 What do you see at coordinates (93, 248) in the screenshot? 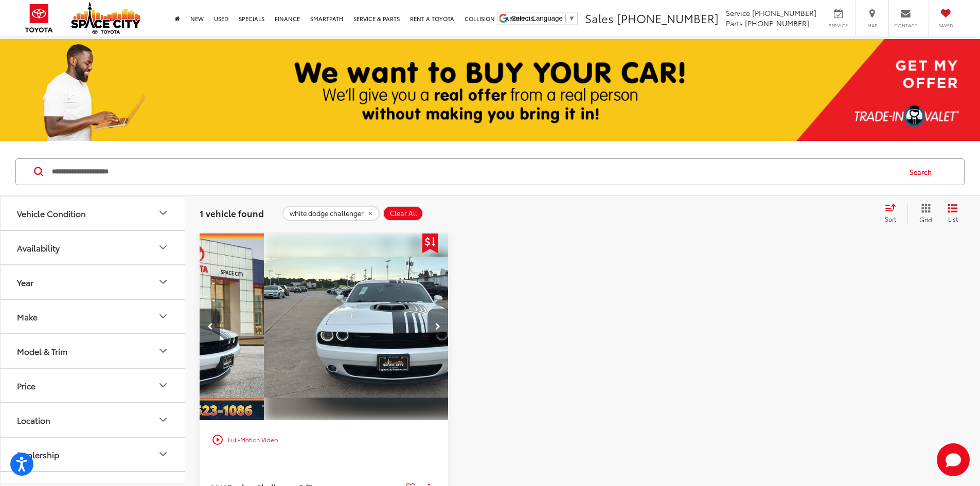
I see `button: AvailabilityAvailability` at bounding box center [93, 248].